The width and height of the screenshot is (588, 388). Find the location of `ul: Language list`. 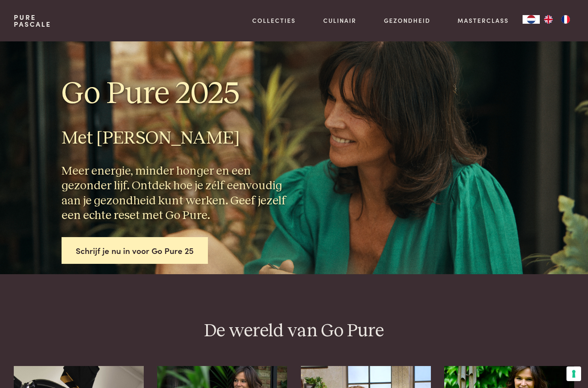

ul: Language list is located at coordinates (557, 19).